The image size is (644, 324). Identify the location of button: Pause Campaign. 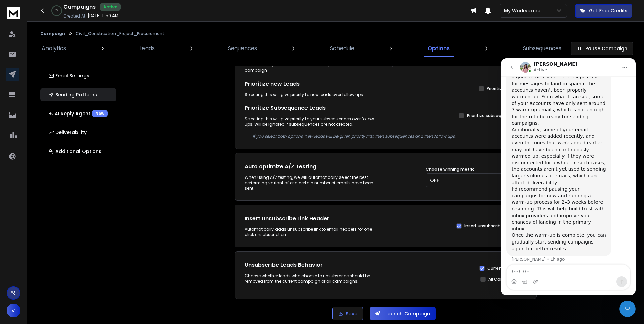
(602, 49).